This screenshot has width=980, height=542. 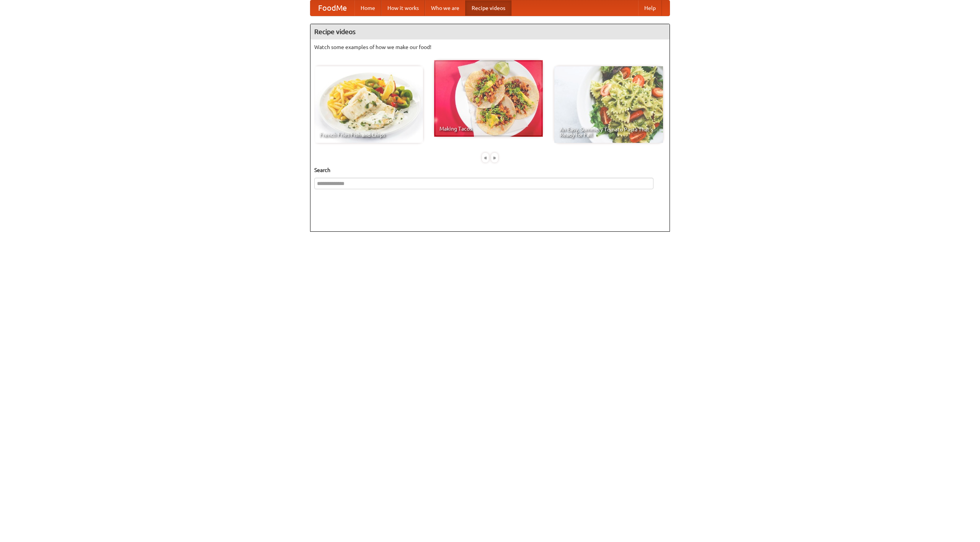 What do you see at coordinates (490, 170) in the screenshot?
I see `h5: Search` at bounding box center [490, 170].